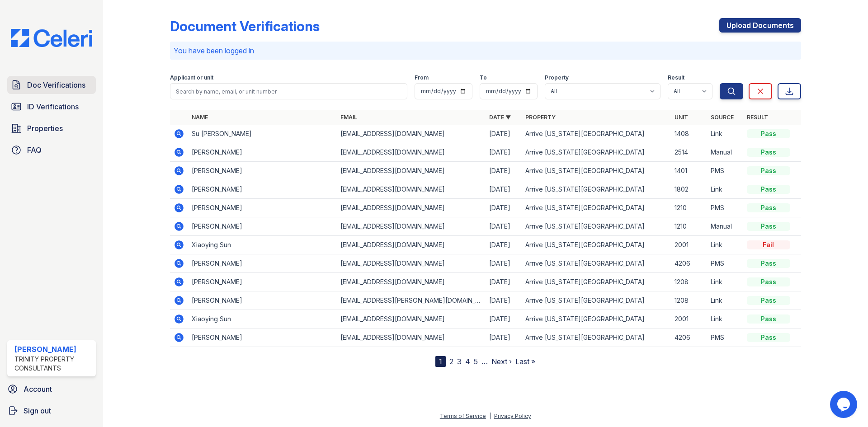 This screenshot has width=868, height=427. Describe the element at coordinates (689, 152) in the screenshot. I see `td: 2514` at that location.